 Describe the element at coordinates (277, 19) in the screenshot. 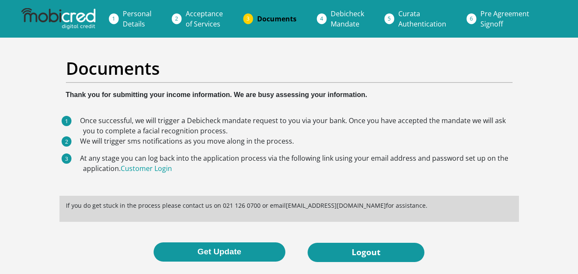

I see `a: Documents` at that location.